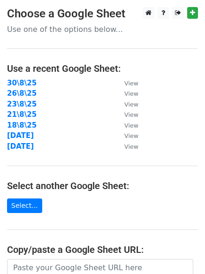 The height and width of the screenshot is (274, 205). I want to click on a: Select..., so click(24, 206).